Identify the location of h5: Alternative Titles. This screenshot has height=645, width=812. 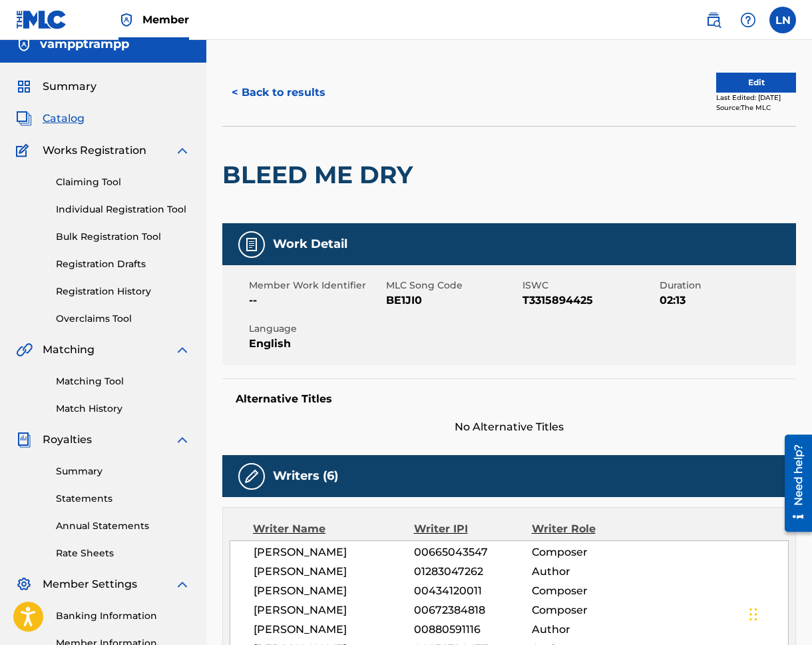
(509, 399).